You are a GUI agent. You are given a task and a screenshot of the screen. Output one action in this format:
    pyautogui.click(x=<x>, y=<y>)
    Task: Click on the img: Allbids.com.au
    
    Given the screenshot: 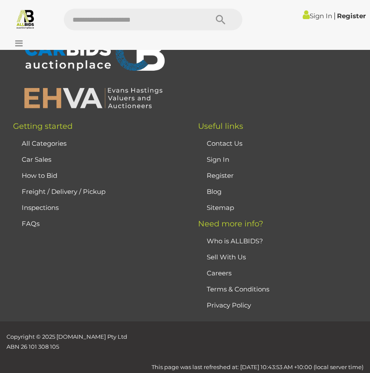 What is the action you would take?
    pyautogui.click(x=25, y=19)
    